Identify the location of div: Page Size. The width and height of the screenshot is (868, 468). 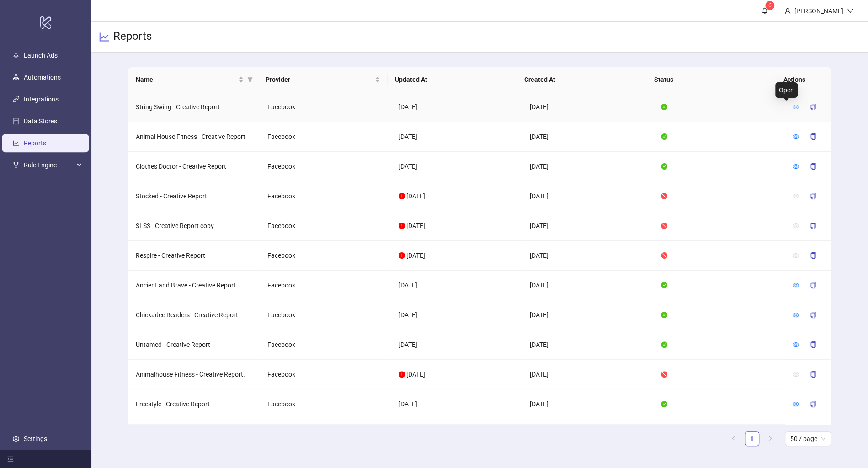
(807, 439).